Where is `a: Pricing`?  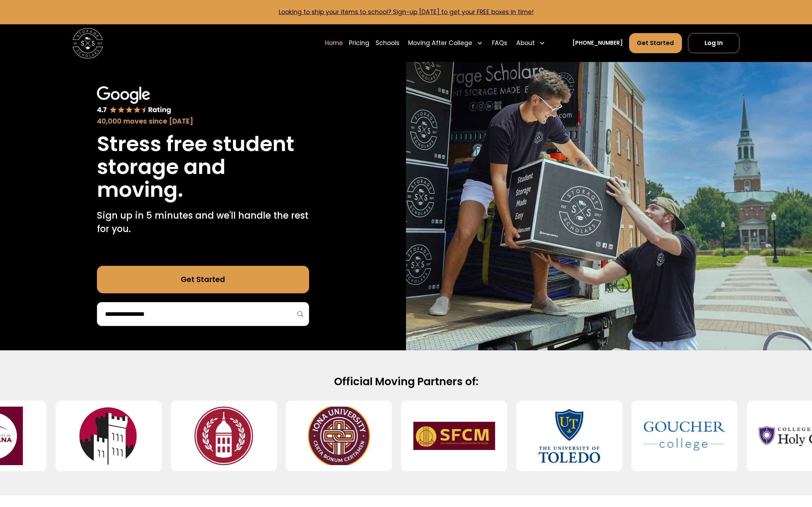
a: Pricing is located at coordinates (359, 43).